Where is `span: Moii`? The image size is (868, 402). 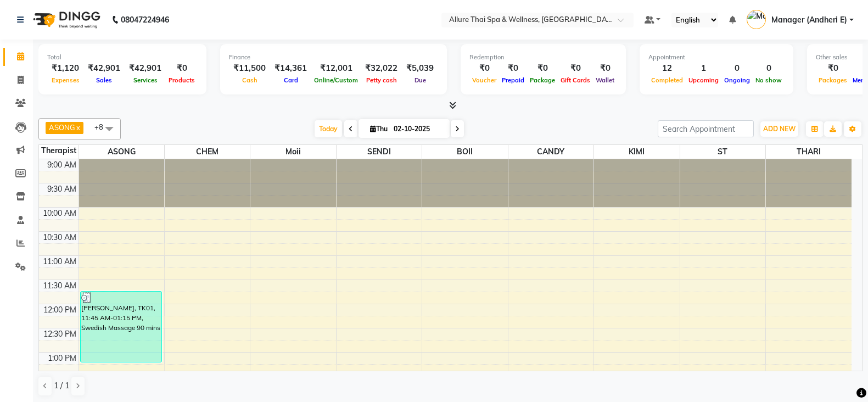
span: Moii is located at coordinates (293, 152).